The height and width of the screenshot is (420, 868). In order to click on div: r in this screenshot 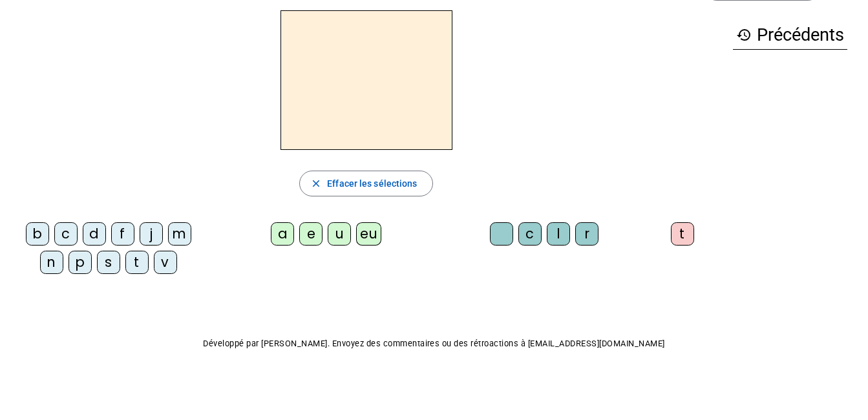, I will do `click(587, 234)`.